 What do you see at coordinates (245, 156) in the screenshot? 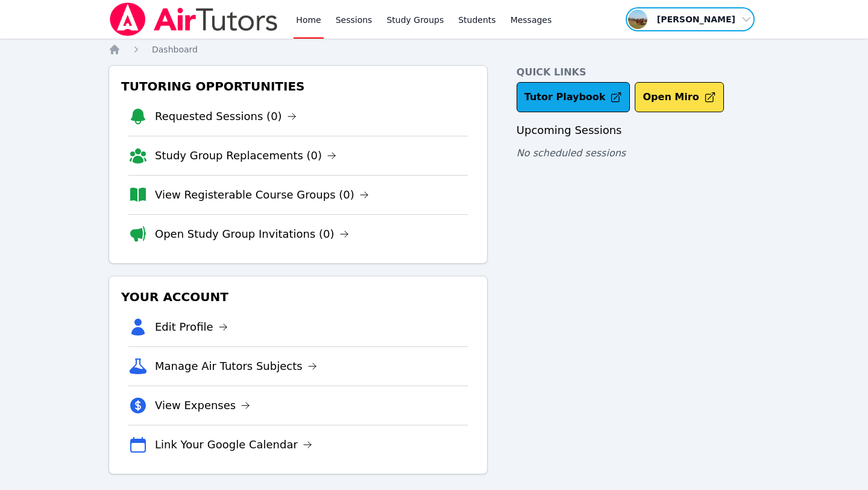
I see `a: Study Group Replacements (0)` at bounding box center [245, 156].